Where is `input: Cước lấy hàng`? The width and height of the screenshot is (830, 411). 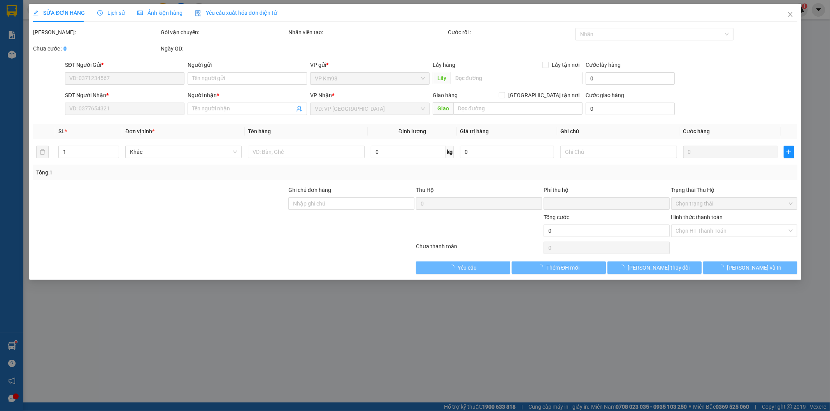 input: Cước lấy hàng is located at coordinates (630, 79).